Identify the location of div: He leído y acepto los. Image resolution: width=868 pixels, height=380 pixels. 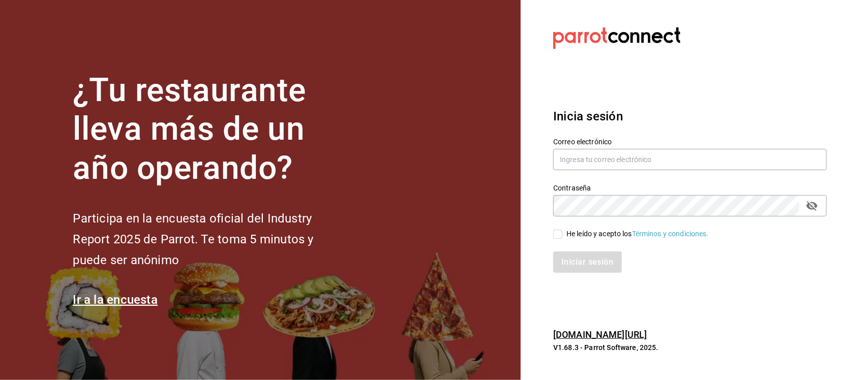
(637, 233).